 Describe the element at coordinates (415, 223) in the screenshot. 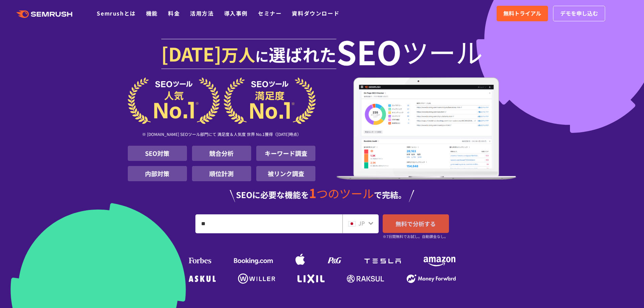

I see `span: 無料で分析する` at that location.